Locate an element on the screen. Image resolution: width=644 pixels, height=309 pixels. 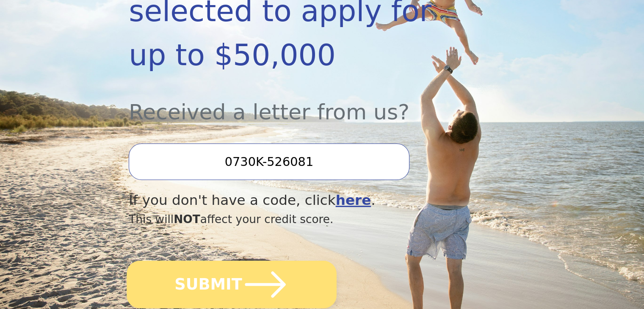
b: here is located at coordinates (354, 200).